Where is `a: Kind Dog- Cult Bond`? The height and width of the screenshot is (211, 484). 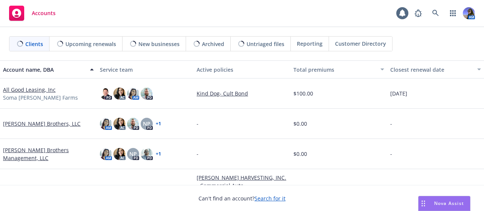 a: Kind Dog- Cult Bond is located at coordinates (242, 93).